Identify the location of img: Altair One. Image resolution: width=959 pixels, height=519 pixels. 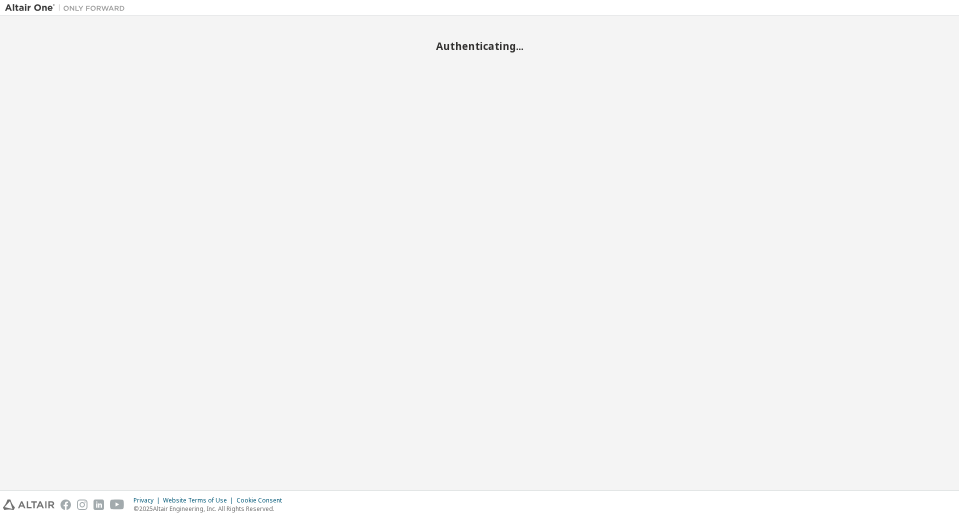
(68, 8).